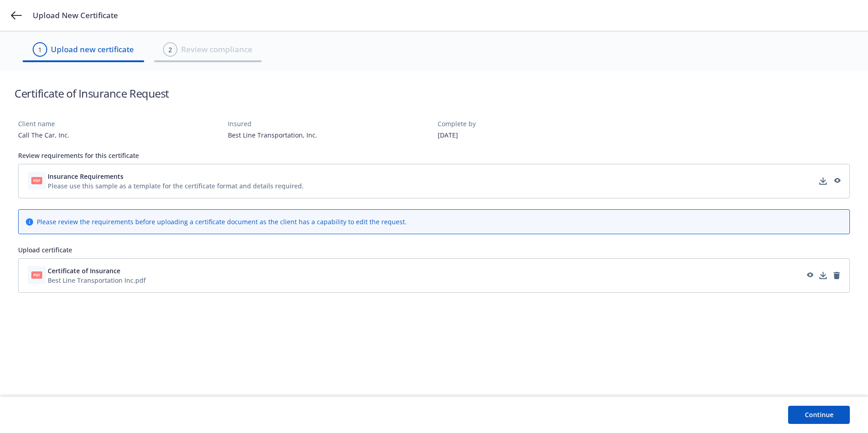 The image size is (868, 433). Describe the element at coordinates (75, 15) in the screenshot. I see `span: Upload New Certificate` at that location.